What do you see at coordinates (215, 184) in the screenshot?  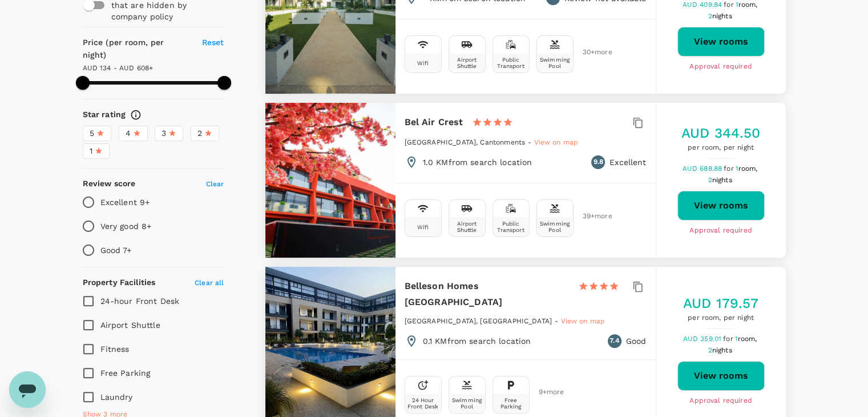 I see `span: Clear` at bounding box center [215, 184].